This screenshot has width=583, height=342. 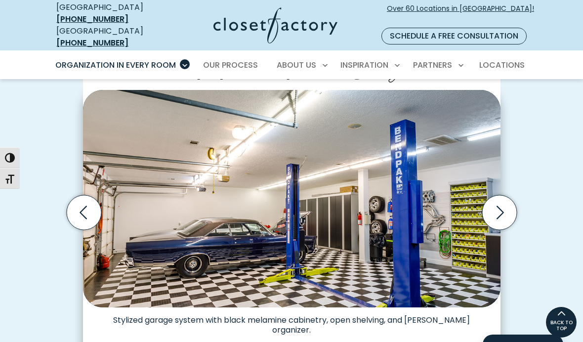 What do you see at coordinates (433, 65) in the screenshot?
I see `span: Partners` at bounding box center [433, 65].